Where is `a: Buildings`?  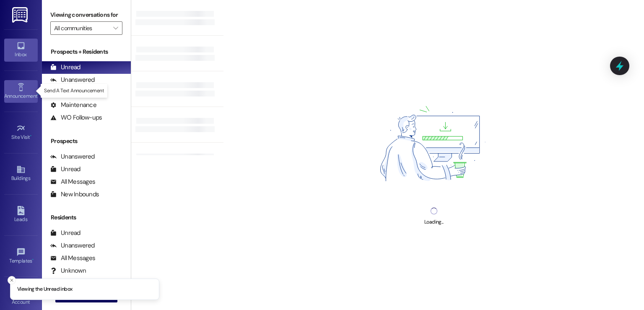 a: Buildings is located at coordinates (21, 173).